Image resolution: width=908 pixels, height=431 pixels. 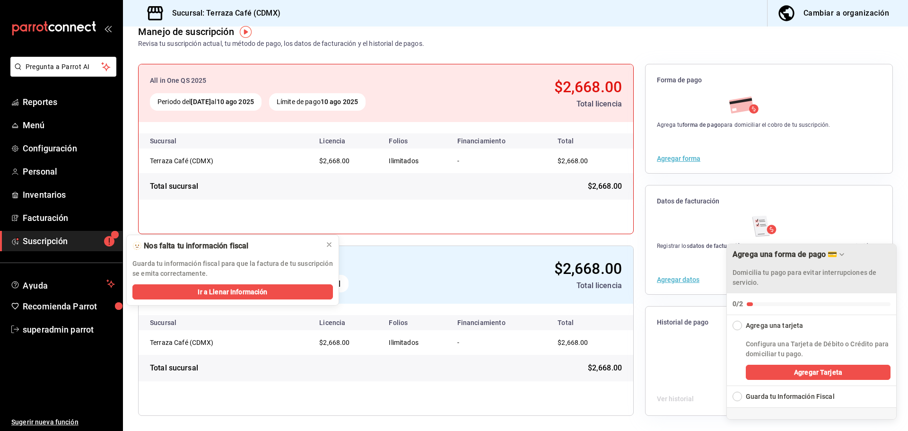 I want to click on span: Ir a Llenar Información, so click(x=232, y=292).